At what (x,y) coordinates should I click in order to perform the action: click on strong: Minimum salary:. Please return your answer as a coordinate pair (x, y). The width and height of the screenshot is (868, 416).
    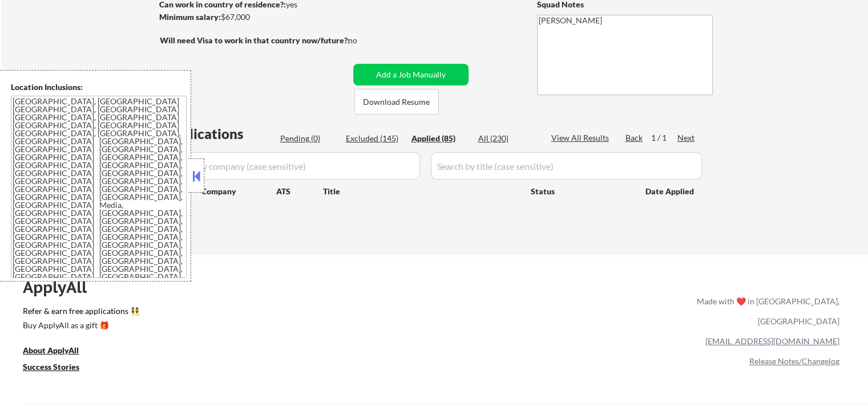
    Looking at the image, I should click on (190, 17).